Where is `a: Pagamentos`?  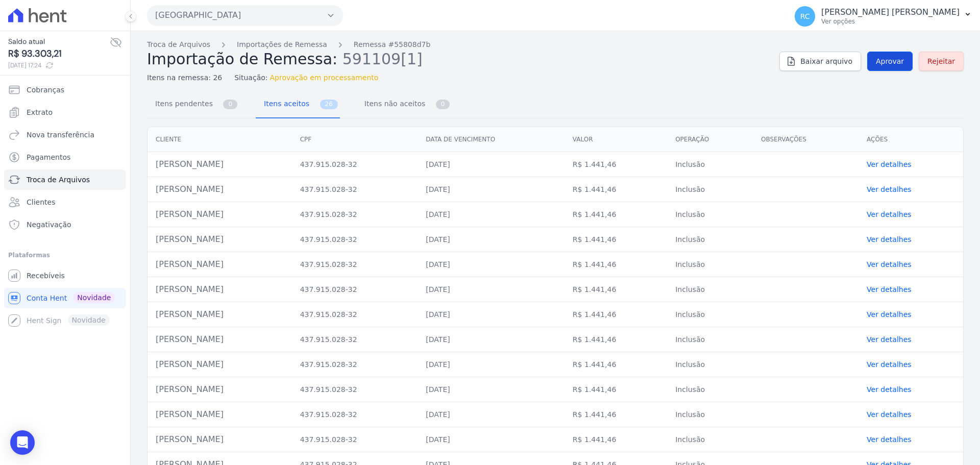
a: Pagamentos is located at coordinates (65, 157).